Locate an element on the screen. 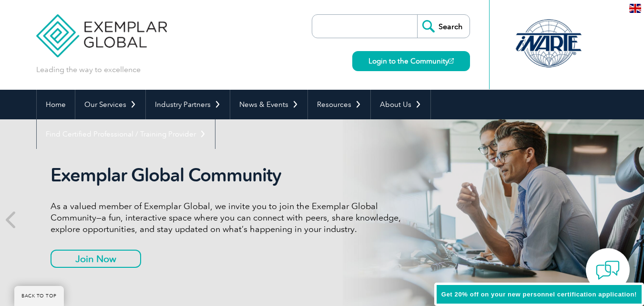 Image resolution: width=644 pixels, height=306 pixels. p: As a valued member of Exemplar Global, we invite you to join the Exemplar Global Community—a fun,... is located at coordinates (230, 217).